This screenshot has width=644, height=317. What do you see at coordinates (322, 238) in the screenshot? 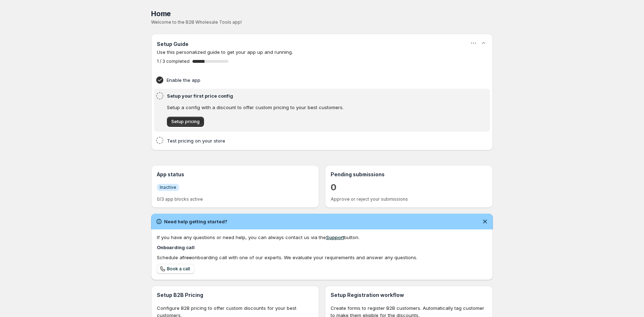
I see `div: If you have any questions or need help, you can always contact us via the button.` at bounding box center [322, 238].